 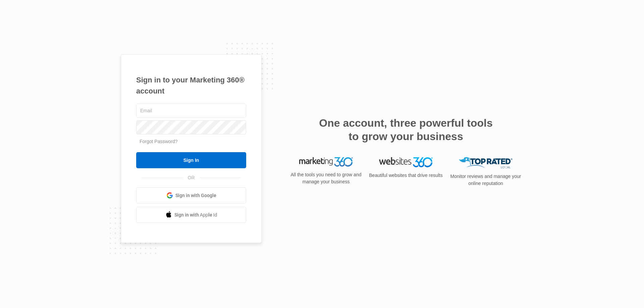 I want to click on p: Beautiful websites that drive results, so click(x=406, y=176).